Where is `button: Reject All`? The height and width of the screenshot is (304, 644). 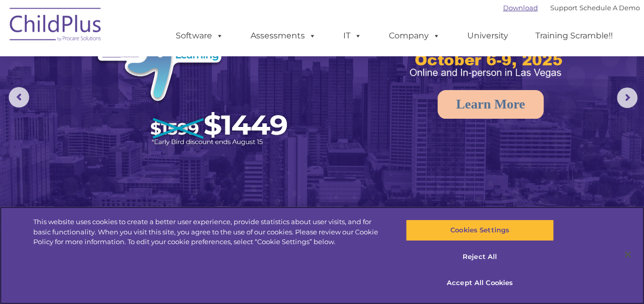
button: Reject All is located at coordinates (479, 257).